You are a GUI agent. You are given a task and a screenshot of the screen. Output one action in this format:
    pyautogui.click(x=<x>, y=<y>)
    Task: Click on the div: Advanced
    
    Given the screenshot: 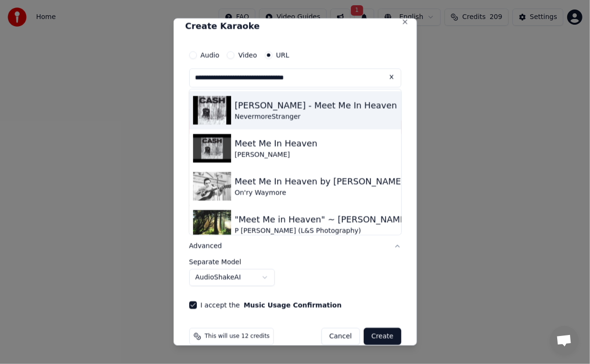 What is the action you would take?
    pyautogui.click(x=296, y=276)
    